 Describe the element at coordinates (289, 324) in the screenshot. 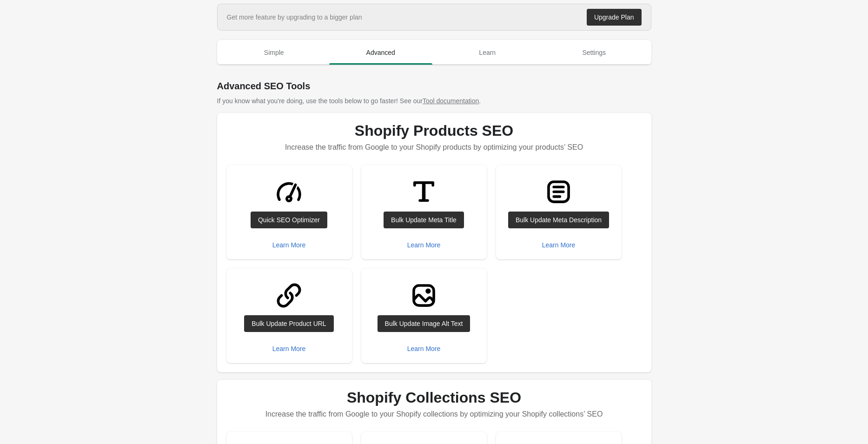

I see `a: Bulk Update Product URL` at that location.